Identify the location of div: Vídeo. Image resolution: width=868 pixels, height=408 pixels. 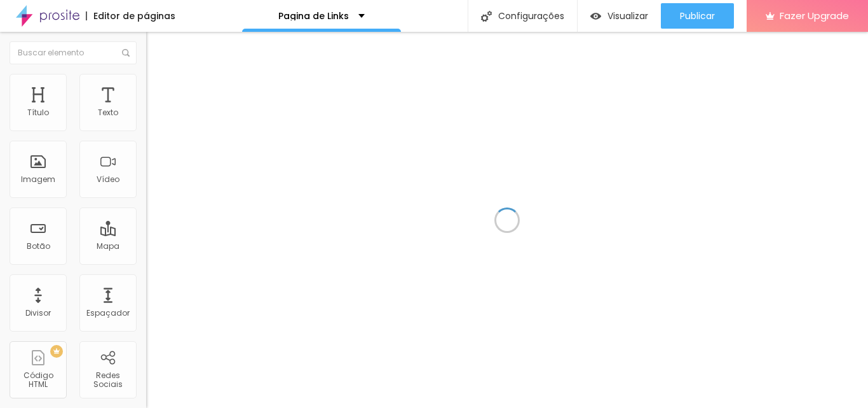
(108, 179).